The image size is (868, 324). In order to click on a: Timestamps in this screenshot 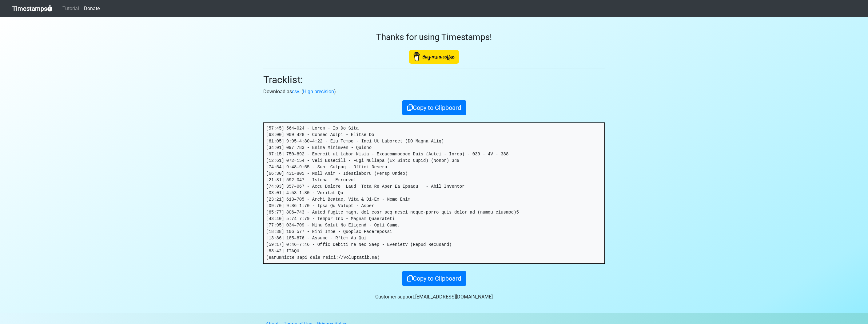, I will do `click(32, 9)`.